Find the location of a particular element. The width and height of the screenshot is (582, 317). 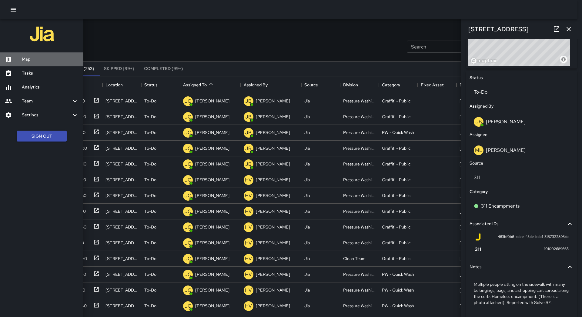

h6: Analytics is located at coordinates (50, 87).